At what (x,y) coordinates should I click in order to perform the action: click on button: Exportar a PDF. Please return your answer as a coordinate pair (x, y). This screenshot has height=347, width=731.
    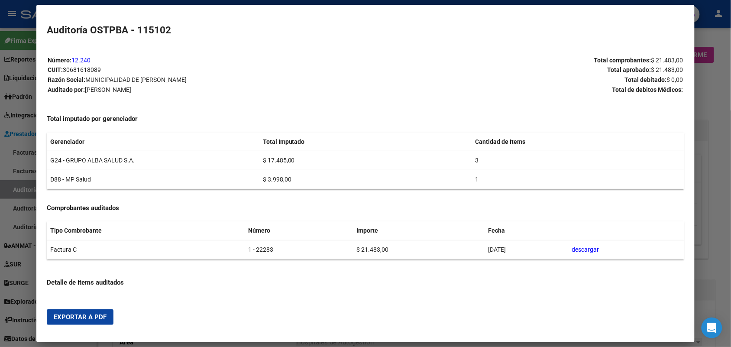
    Looking at the image, I should click on (80, 317).